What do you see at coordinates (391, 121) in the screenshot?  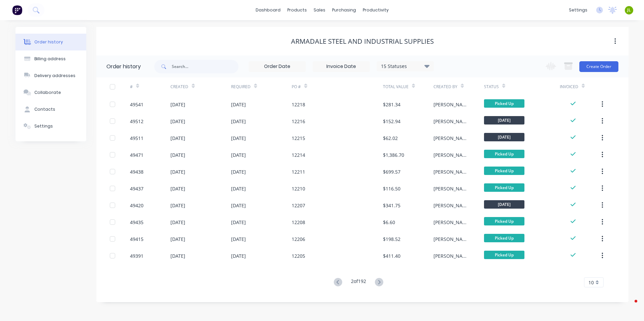 I see `div: $152.94` at bounding box center [391, 121].